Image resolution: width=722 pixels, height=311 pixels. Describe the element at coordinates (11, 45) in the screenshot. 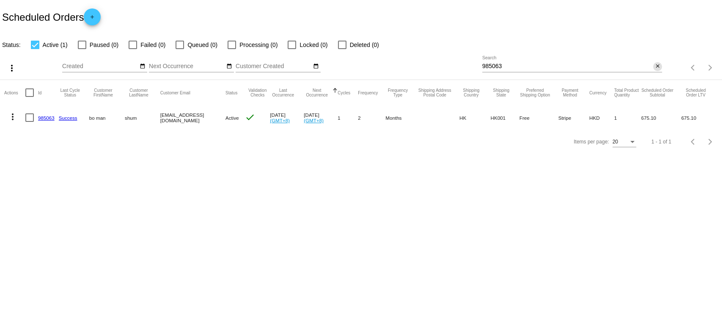

I see `span: Status:` at that location.